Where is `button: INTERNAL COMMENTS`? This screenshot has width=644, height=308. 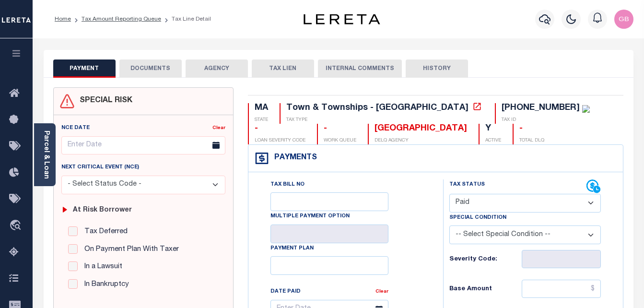
button: INTERNAL COMMENTS is located at coordinates (360, 69).